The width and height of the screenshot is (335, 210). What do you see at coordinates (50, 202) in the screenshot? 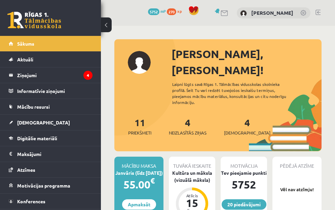
I see `a: Konferences` at bounding box center [50, 202].